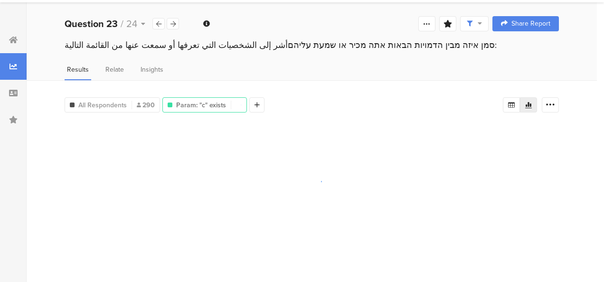  Describe the element at coordinates (132, 24) in the screenshot. I see `span: 24` at that location.